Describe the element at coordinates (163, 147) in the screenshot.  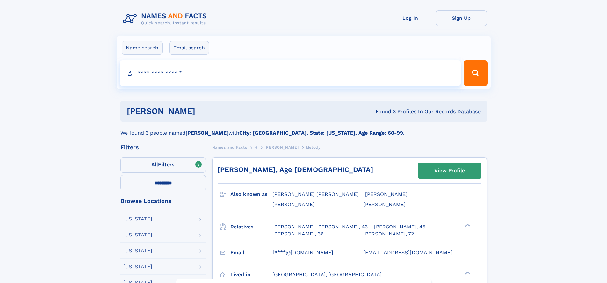
I see `div: Filters` at that location.